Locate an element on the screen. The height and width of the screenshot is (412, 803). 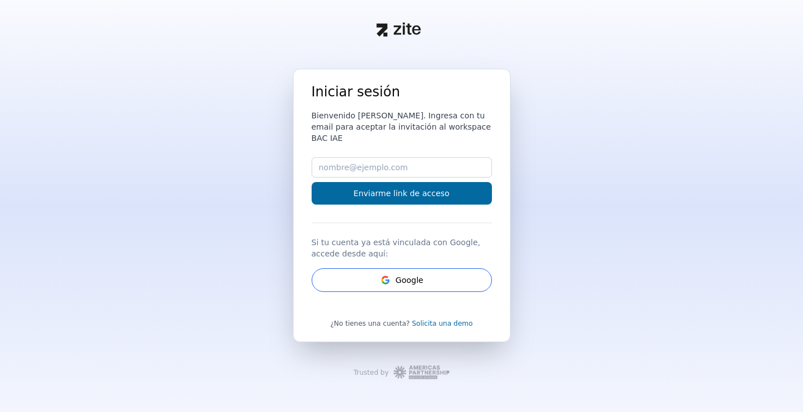
div: Trusted by is located at coordinates (371, 372).